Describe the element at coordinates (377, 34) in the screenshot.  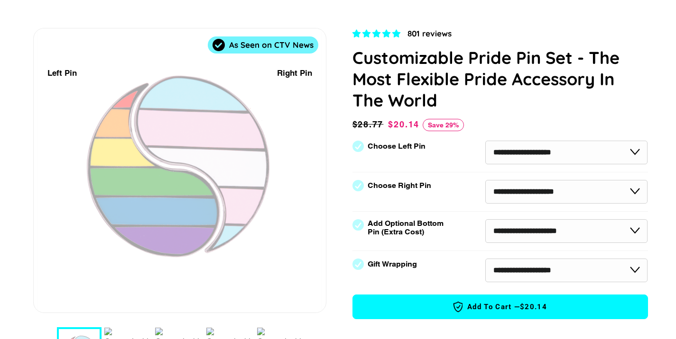
I see `span: 4.83 stars` at that location.